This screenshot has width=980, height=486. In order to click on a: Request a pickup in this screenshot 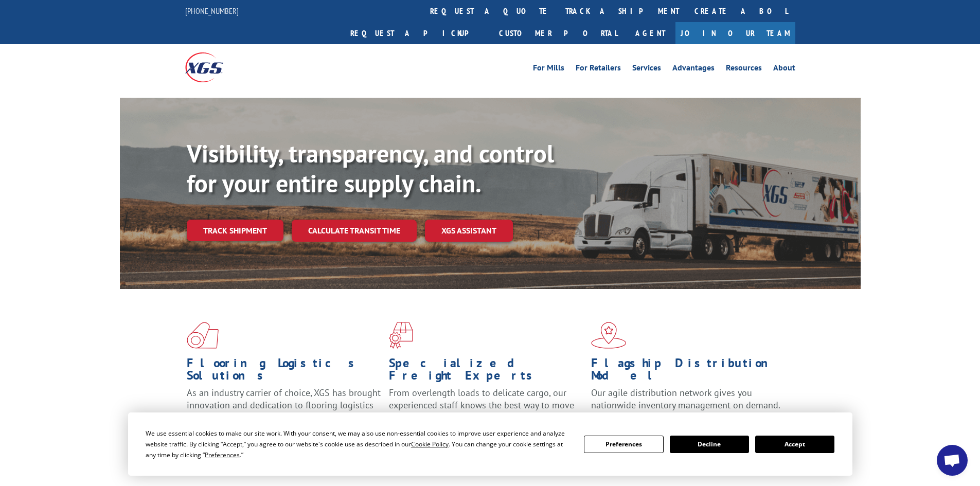, I will do `click(417, 33)`.